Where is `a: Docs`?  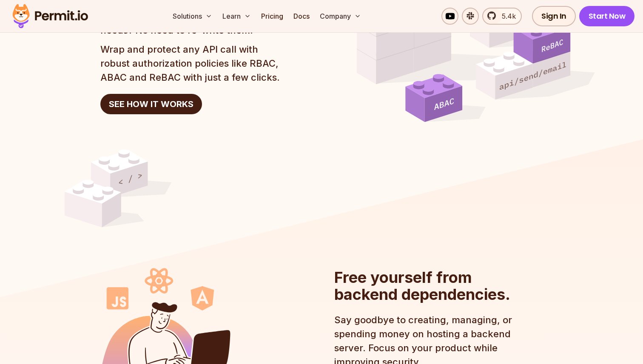
a: Docs is located at coordinates (301, 16).